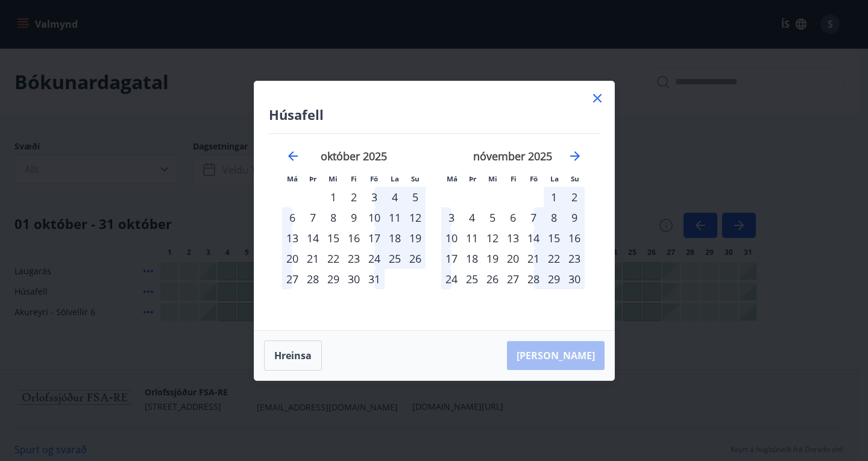 Image resolution: width=868 pixels, height=461 pixels. I want to click on td: Choose mánudagur, 10. nóvember 2025 as your check-in date. It’s available., so click(452, 238).